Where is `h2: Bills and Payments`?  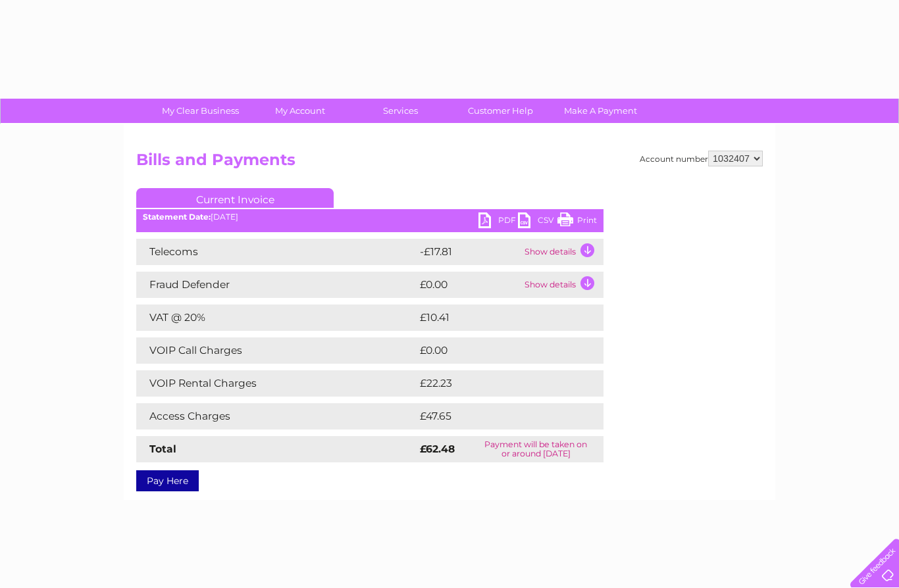
h2: Bills and Payments is located at coordinates (449, 163).